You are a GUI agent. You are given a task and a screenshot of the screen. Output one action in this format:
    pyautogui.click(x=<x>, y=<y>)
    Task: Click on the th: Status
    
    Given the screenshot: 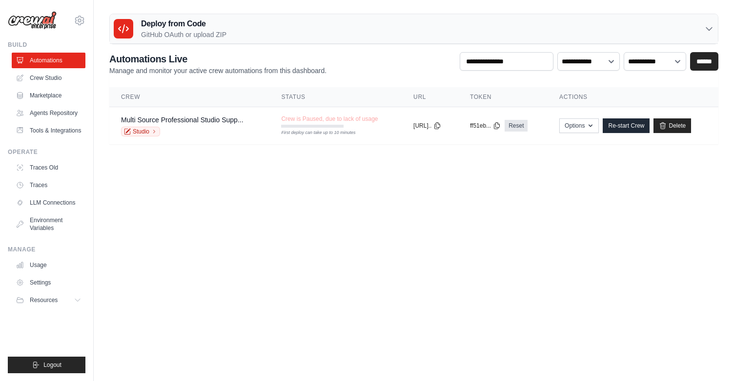 What is the action you would take?
    pyautogui.click(x=335, y=97)
    